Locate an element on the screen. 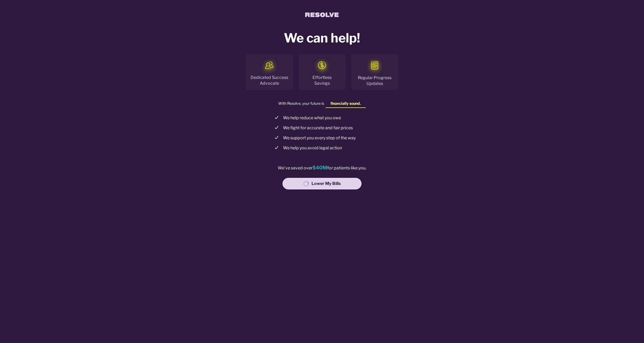 This screenshot has height=343, width=644. div: Effortless Savings is located at coordinates (322, 81).